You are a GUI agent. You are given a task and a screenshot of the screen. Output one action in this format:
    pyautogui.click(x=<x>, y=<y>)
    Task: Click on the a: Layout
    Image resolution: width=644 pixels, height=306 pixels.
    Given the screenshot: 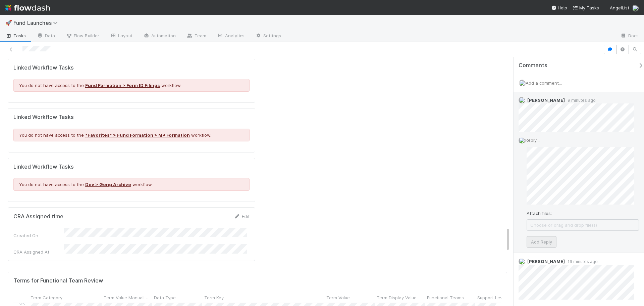 What is the action you would take?
    pyautogui.click(x=121, y=36)
    